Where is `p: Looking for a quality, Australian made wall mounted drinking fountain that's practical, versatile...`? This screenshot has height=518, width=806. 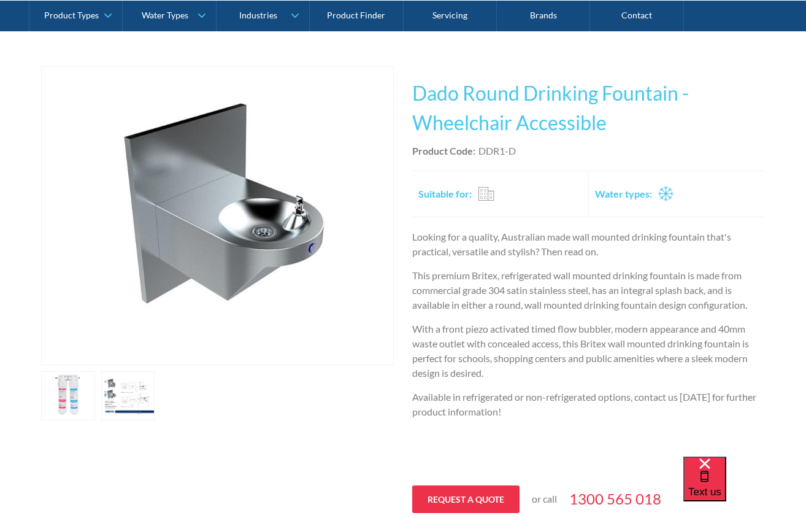
p: Looking for a quality, Australian made wall mounted drinking fountain that's practical, versatile... is located at coordinates (588, 244).